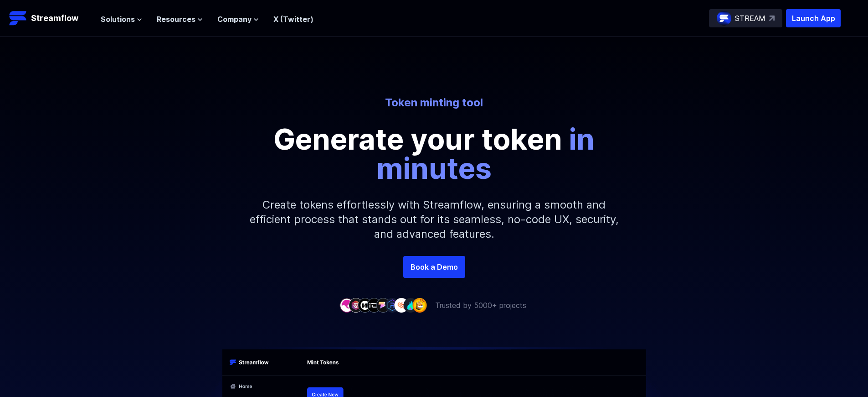  I want to click on img: Streamflow Logo, so click(19, 19).